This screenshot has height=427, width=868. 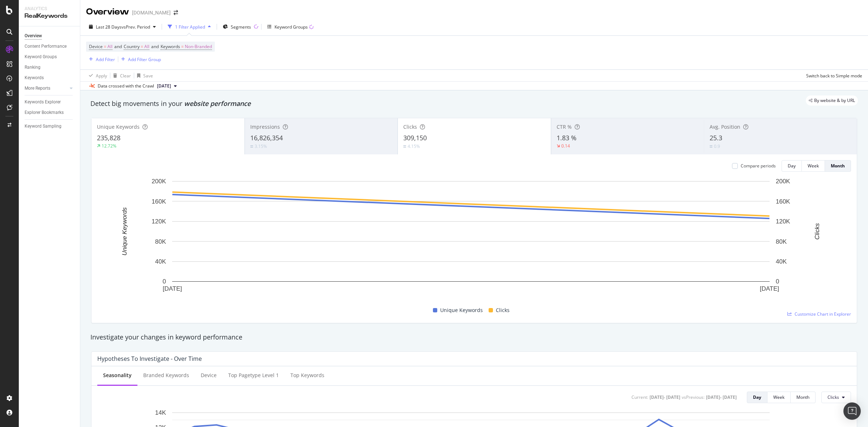 What do you see at coordinates (105, 59) in the screenshot?
I see `div: Add Filter` at bounding box center [105, 59].